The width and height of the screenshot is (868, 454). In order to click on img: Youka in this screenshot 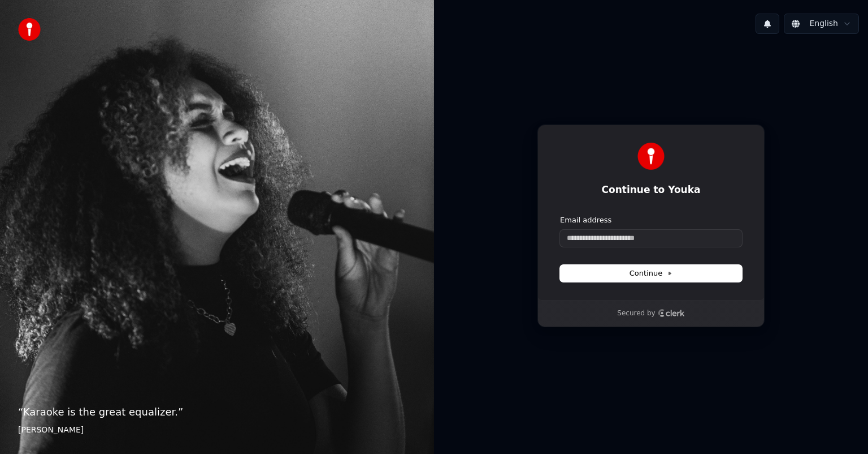, I will do `click(651, 156)`.